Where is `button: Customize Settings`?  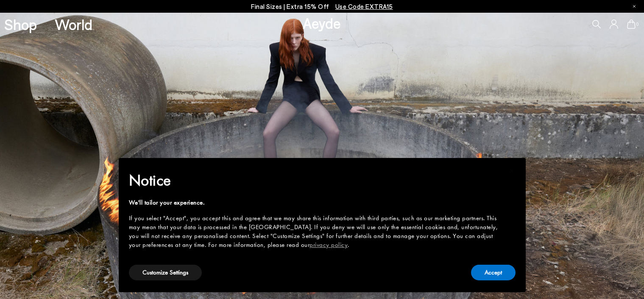
button: Customize Settings is located at coordinates (165, 272).